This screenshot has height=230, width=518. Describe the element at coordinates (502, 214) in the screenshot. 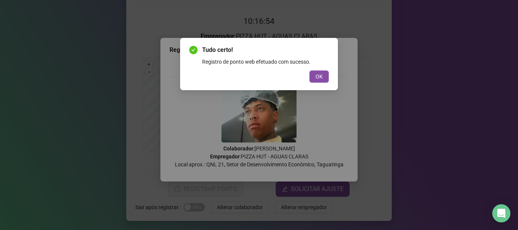

I see `div: Open Intercom Messenger` at that location.